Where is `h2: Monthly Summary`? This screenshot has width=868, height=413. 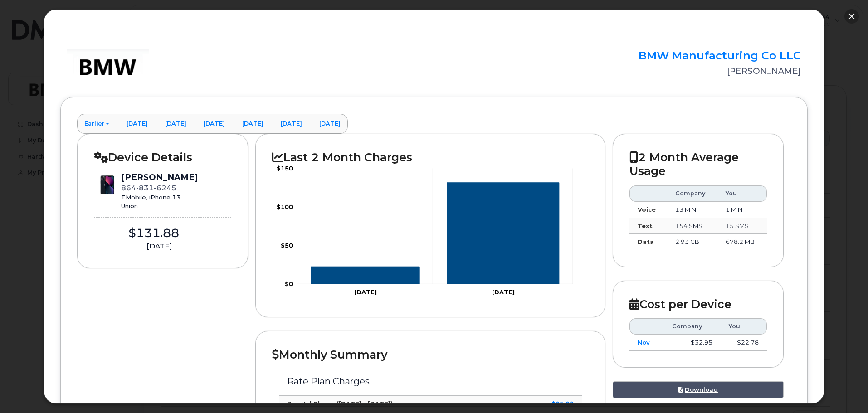
h2: Monthly Summary is located at coordinates (430, 354).